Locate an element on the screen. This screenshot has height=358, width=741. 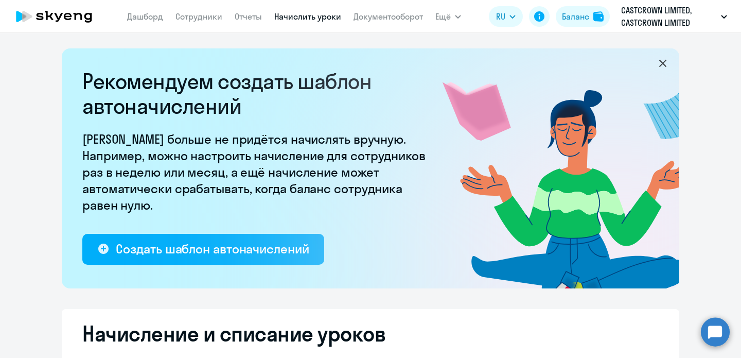
h2: Рекомендуем создать шаблон автоначислений is located at coordinates (257, 94).